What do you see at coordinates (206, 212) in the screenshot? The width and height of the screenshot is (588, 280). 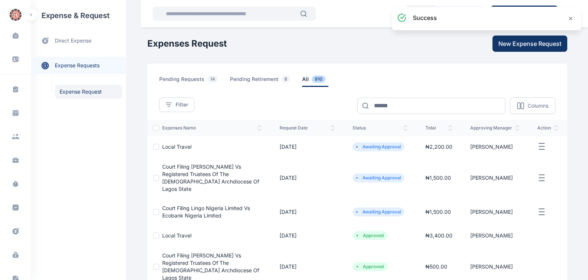 I see `span: Court Filing Lingo Nigeria Limited Vs Ecobank Nigeria Limited` at bounding box center [206, 212].